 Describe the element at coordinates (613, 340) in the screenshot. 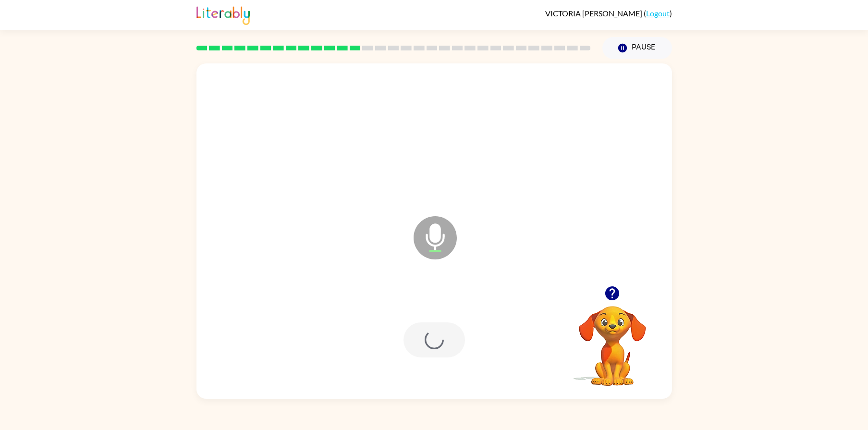

I see `video: Your browser must support playing .mp4 files to use Literably. Please try using another browser.` at that location.